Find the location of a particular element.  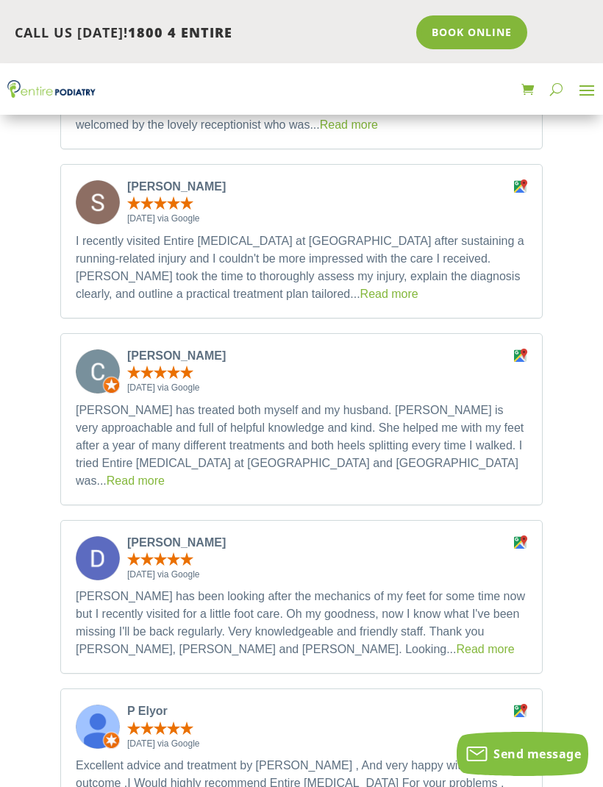

a: Book Online is located at coordinates (472, 32).